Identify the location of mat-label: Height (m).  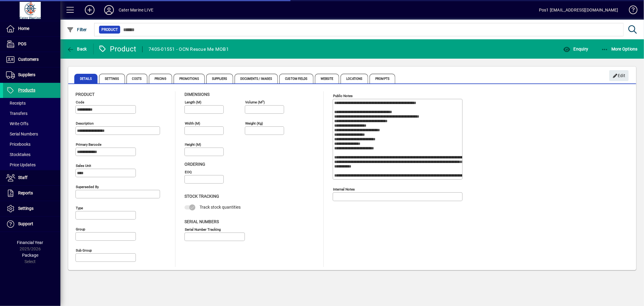
(193, 145).